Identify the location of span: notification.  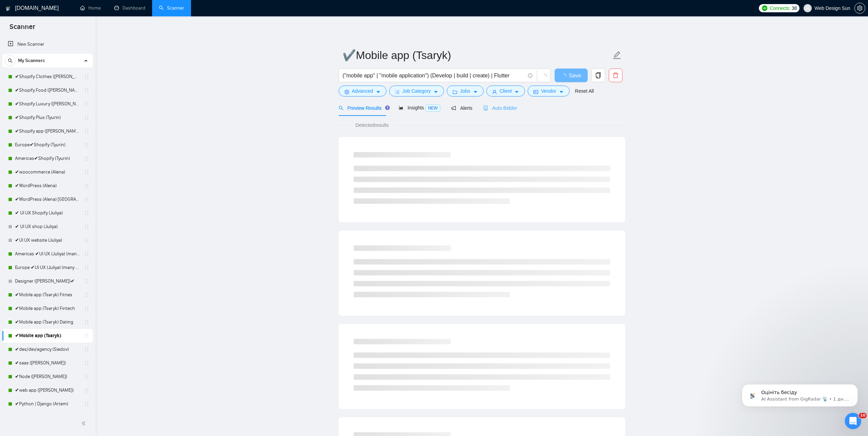
(454, 108).